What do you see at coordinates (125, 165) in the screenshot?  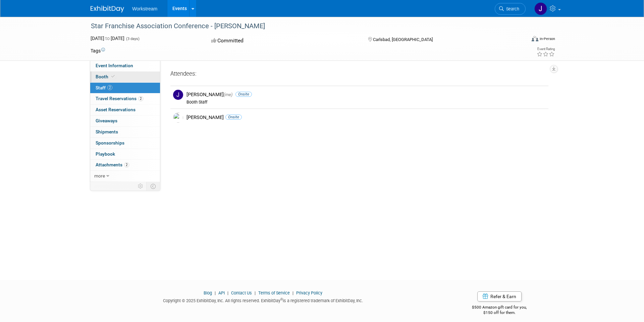 I see `a: Attachments2` at bounding box center [125, 165].